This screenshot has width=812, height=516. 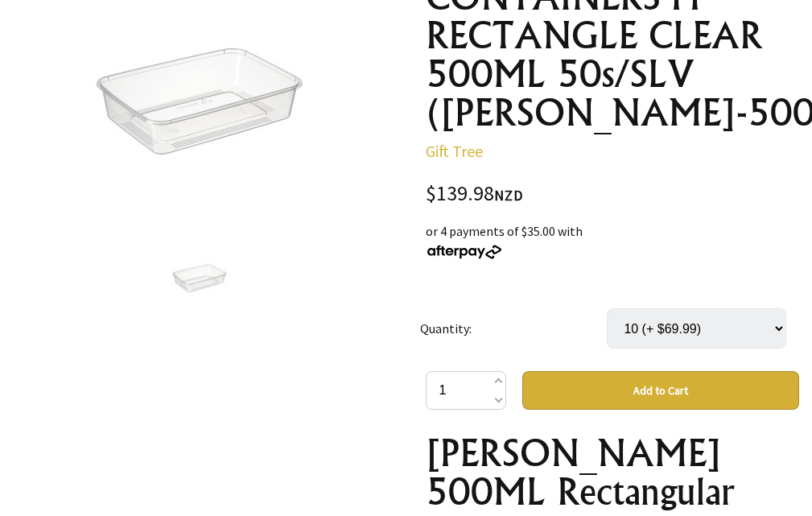 I want to click on img: Afterpay, so click(x=464, y=252).